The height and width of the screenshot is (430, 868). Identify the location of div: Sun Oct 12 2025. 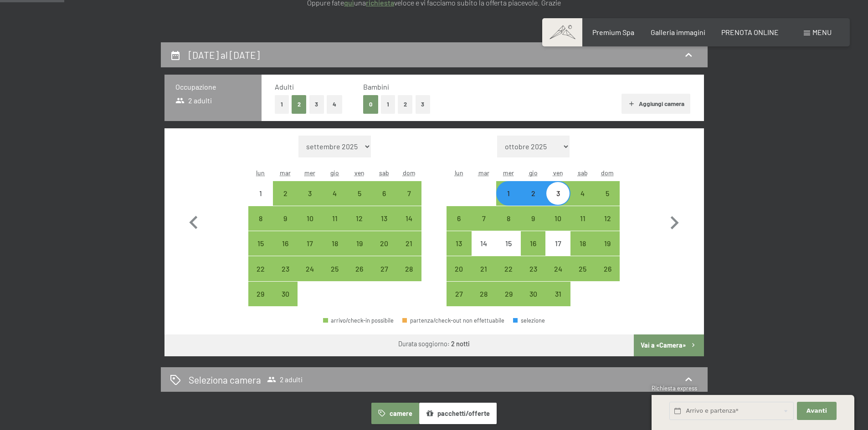
(607, 218).